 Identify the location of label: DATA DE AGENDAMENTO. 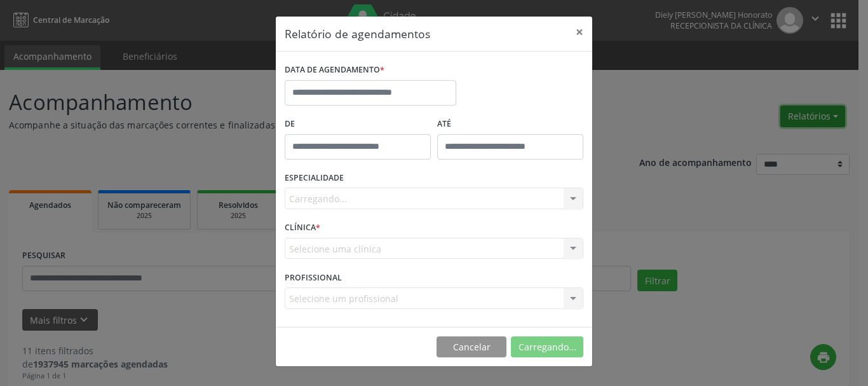
(334, 70).